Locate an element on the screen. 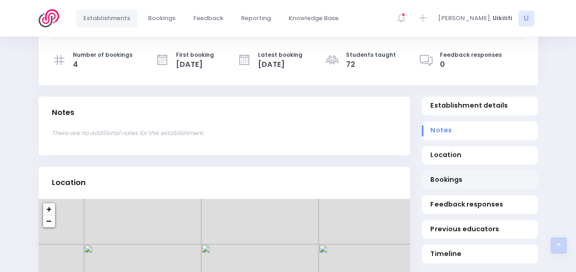  span: Timeline is located at coordinates (480, 254).